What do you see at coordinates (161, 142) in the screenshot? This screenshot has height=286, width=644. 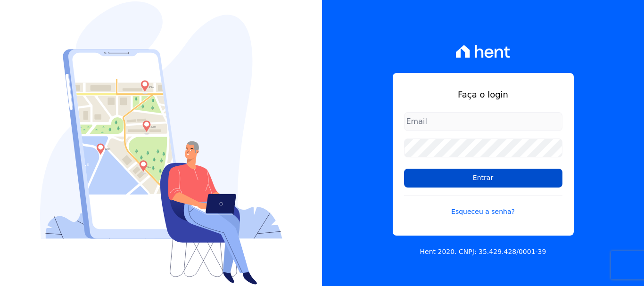 I see `img: Login` at bounding box center [161, 142].